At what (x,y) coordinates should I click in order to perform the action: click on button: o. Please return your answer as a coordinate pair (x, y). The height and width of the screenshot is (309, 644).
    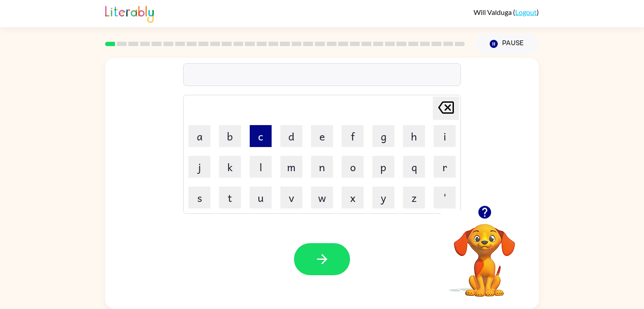
    Looking at the image, I should click on (352, 167).